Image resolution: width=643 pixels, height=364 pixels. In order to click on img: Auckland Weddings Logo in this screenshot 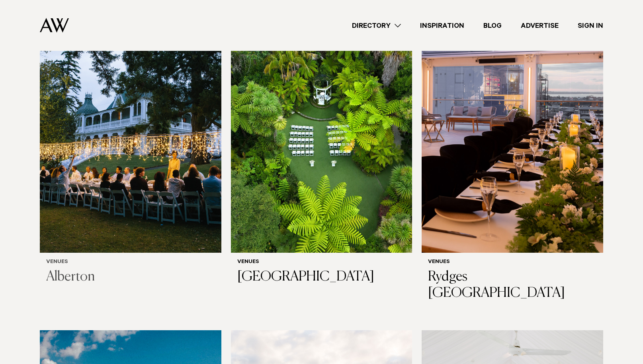, I will do `click(54, 25)`.